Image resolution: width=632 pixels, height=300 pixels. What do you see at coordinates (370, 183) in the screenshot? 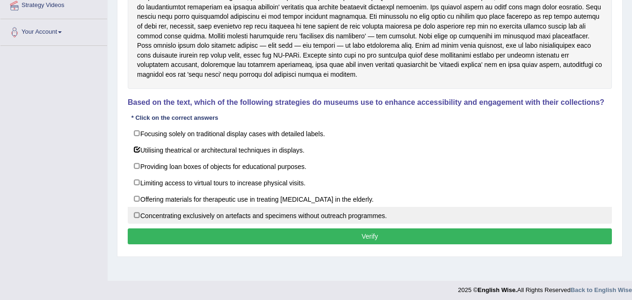
I see `label: Limiting access to virtual tours to increase physical visits.` at bounding box center [370, 183].